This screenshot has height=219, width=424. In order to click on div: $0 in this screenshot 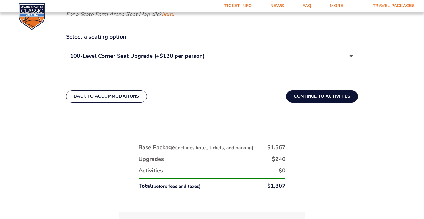, I will do `click(282, 170)`.